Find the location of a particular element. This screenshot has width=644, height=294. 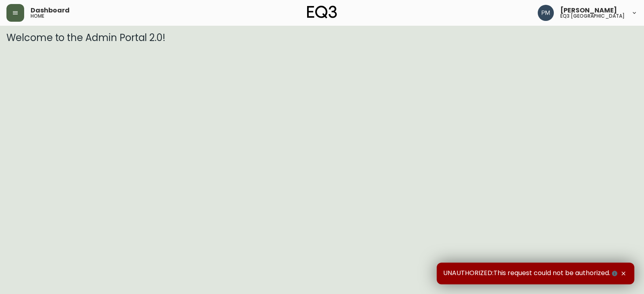

span: UNAUTHORIZED:This request could not be authorized. is located at coordinates (531, 274).